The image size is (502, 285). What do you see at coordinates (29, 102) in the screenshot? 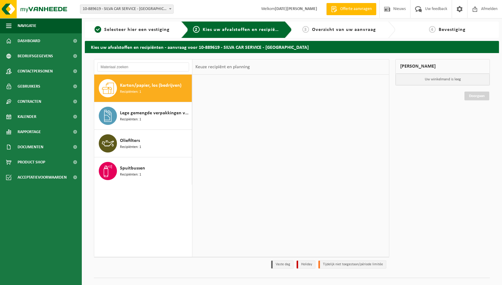
I see `span: Contracten` at bounding box center [29, 102].